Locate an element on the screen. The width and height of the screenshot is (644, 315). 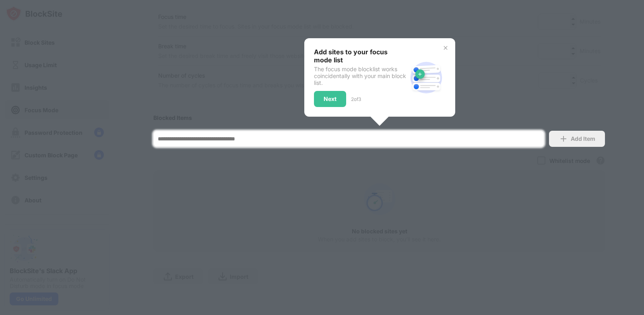
div: Add Item is located at coordinates (583, 139).